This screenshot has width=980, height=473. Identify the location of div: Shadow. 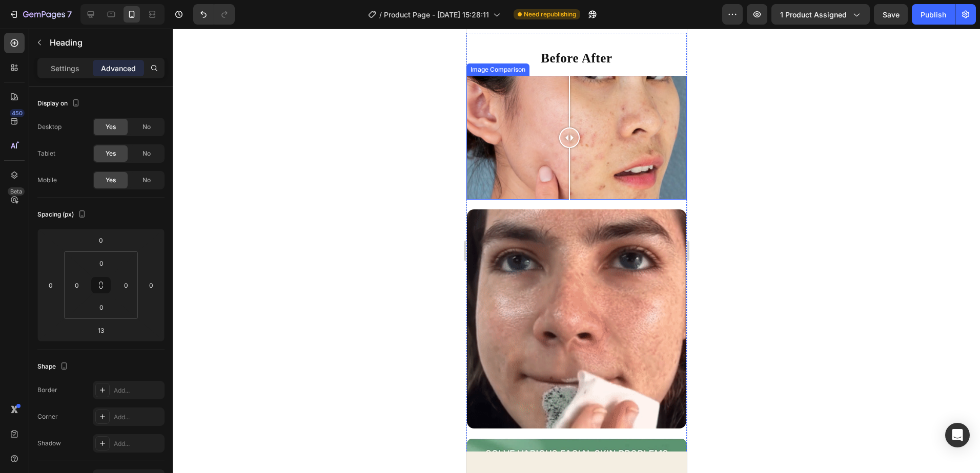
(49, 444).